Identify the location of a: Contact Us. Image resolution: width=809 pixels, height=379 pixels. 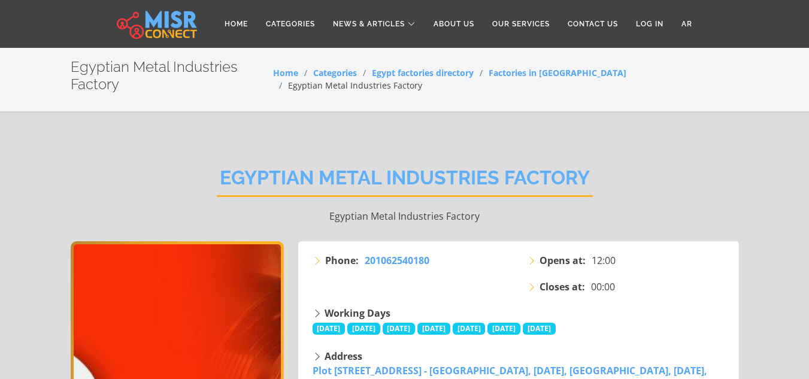
(593, 24).